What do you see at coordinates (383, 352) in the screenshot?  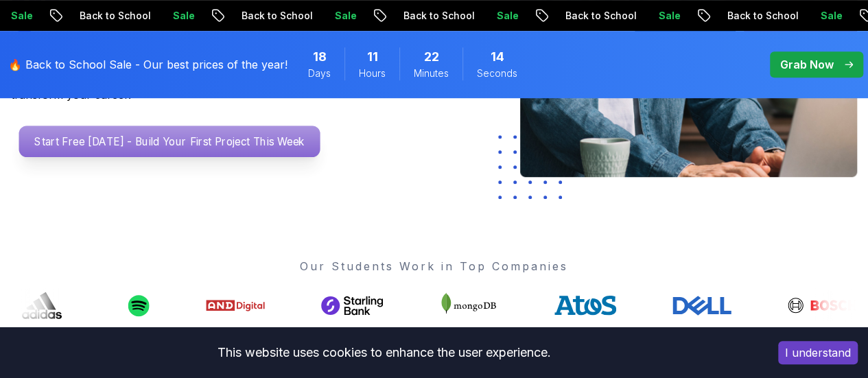 I see `div: This website uses cookies to enhance the user experience.` at bounding box center [383, 352].